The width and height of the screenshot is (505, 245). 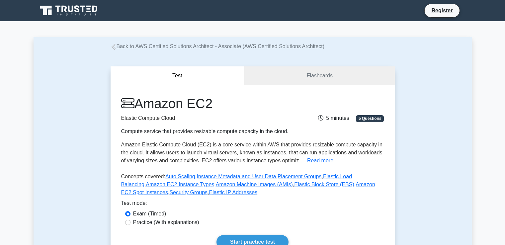 I want to click on a: Flashcards, so click(x=319, y=76).